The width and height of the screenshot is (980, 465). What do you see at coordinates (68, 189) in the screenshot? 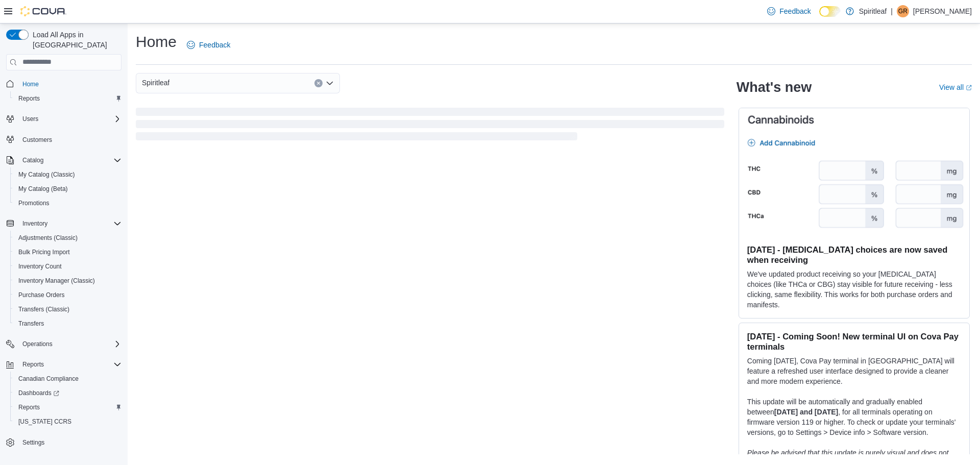
I see `button: My Catalog (Beta)` at bounding box center [68, 189].